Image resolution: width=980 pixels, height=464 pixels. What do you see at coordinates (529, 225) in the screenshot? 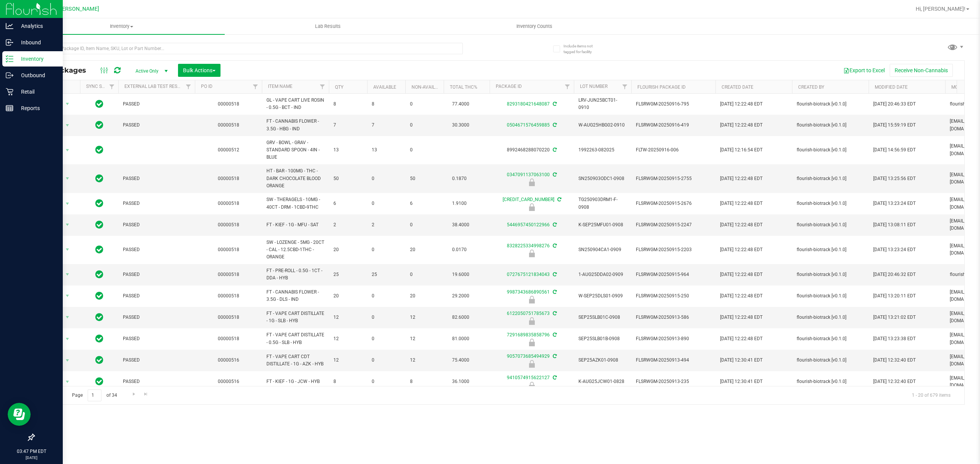
I see `a: 5446957450122966` at bounding box center [529, 225].